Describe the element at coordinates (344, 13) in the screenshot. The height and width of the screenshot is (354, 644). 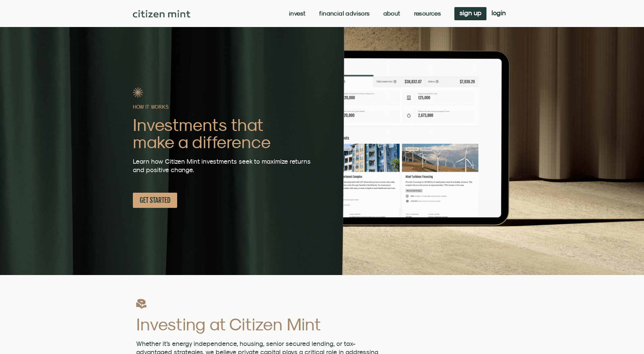
I see `a: Financial Advisors` at that location.